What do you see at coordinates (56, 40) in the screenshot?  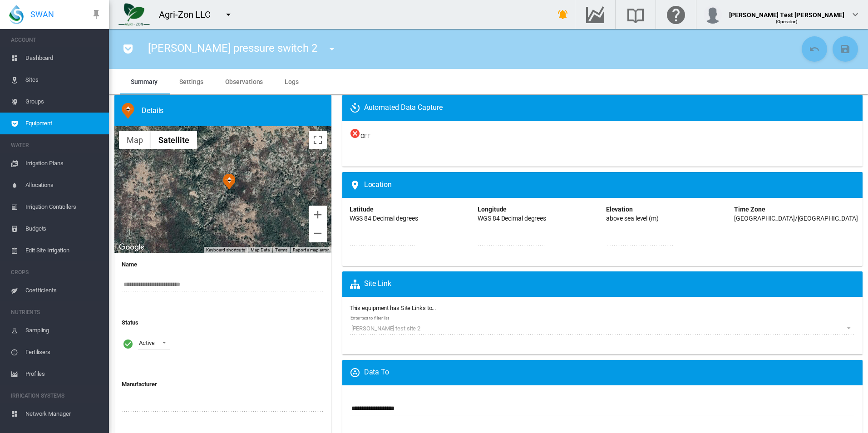 I see `span: ACCOUNT` at bounding box center [56, 40].